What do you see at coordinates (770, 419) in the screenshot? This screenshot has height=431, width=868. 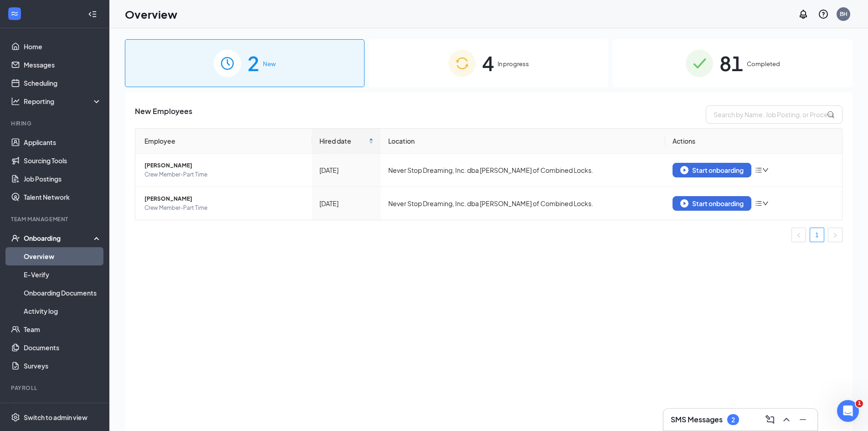 I see `button: ComposeMessage` at bounding box center [770, 419].